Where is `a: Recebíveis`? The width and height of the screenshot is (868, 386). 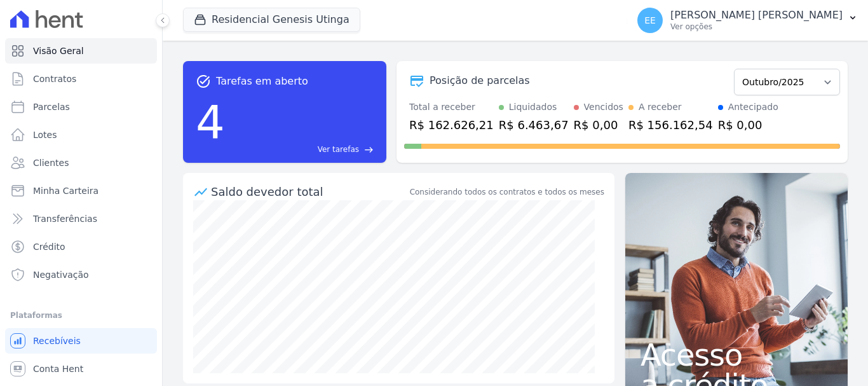 a: Recebíveis is located at coordinates (81, 341).